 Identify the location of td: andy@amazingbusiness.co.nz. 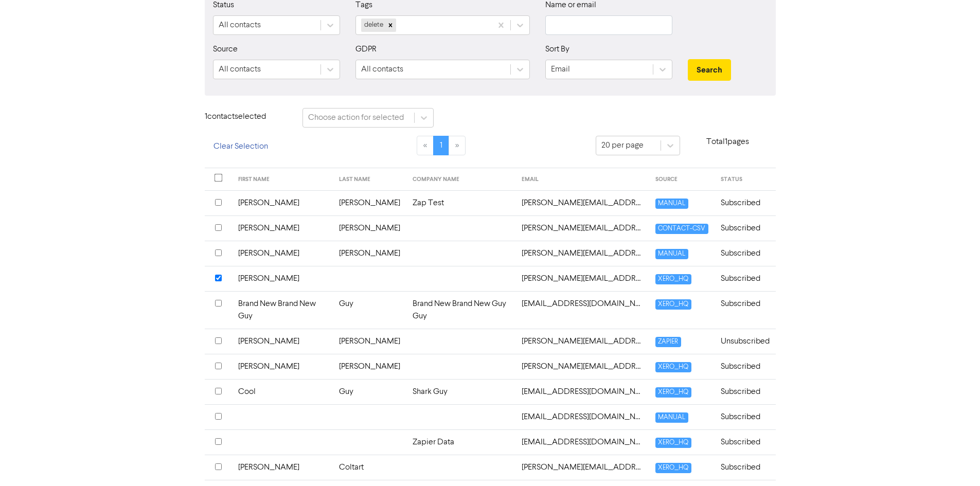
(582, 253).